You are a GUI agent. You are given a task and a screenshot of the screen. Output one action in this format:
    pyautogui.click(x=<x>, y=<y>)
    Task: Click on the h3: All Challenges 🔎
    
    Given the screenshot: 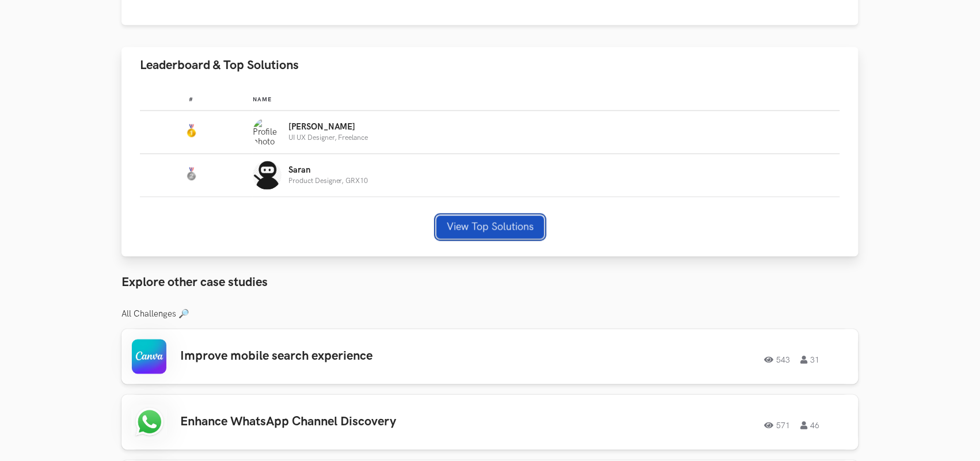 What is the action you would take?
    pyautogui.click(x=490, y=314)
    